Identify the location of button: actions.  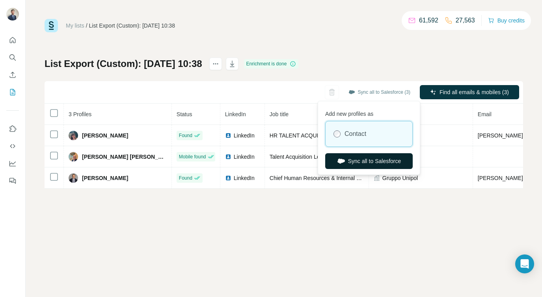
(216, 64).